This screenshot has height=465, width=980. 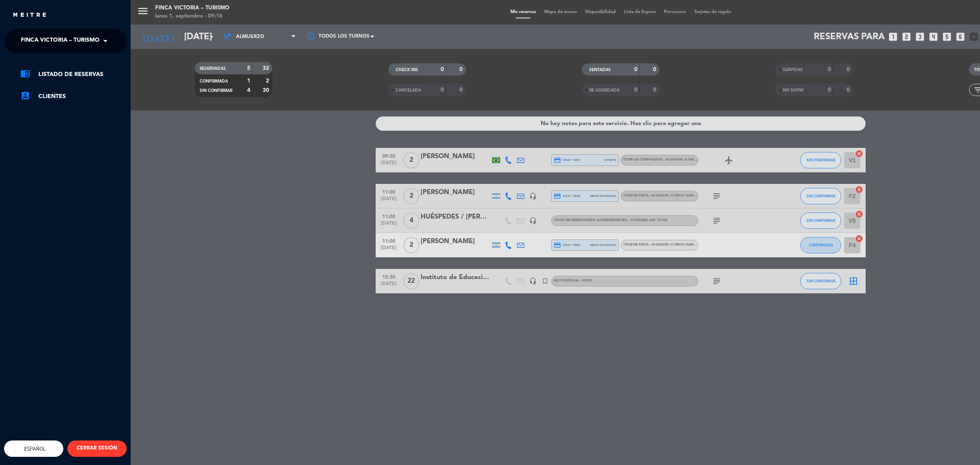 What do you see at coordinates (73, 74) in the screenshot?
I see `a: chrome_reader_modeListado de Reservas` at bounding box center [73, 74].